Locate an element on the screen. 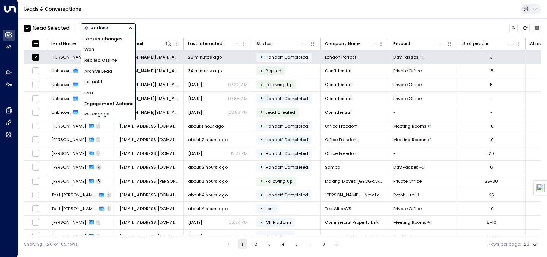 This screenshot has width=547, height=257. button: Go to page 4 is located at coordinates (283, 244).